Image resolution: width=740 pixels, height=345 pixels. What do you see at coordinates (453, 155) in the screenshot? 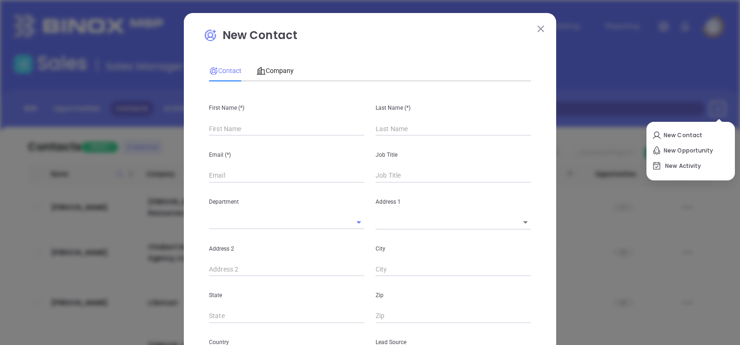
I see `p: Job Title` at bounding box center [453, 155].